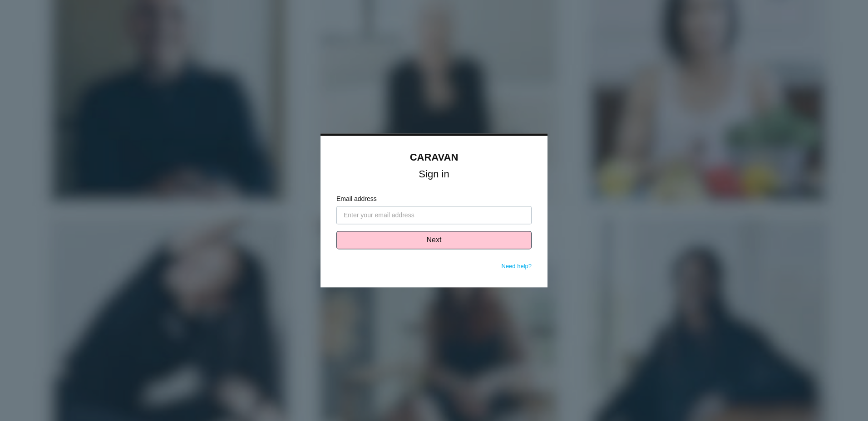 This screenshot has height=421, width=868. I want to click on h1: Sign in, so click(434, 175).